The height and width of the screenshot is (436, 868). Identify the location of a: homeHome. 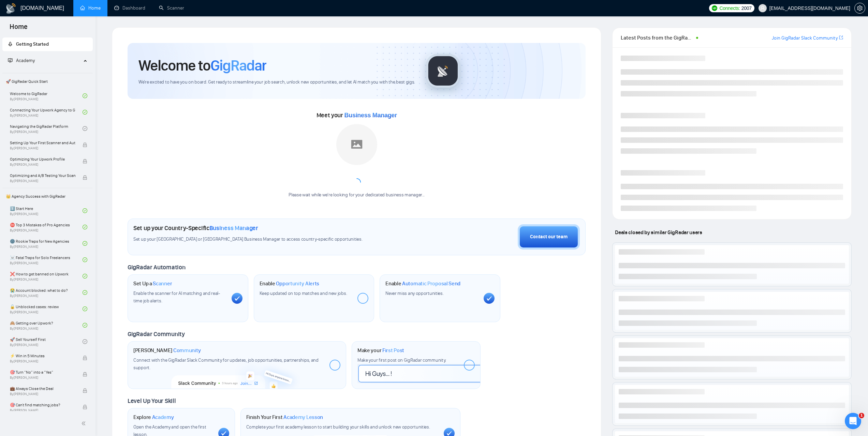
(90, 8).